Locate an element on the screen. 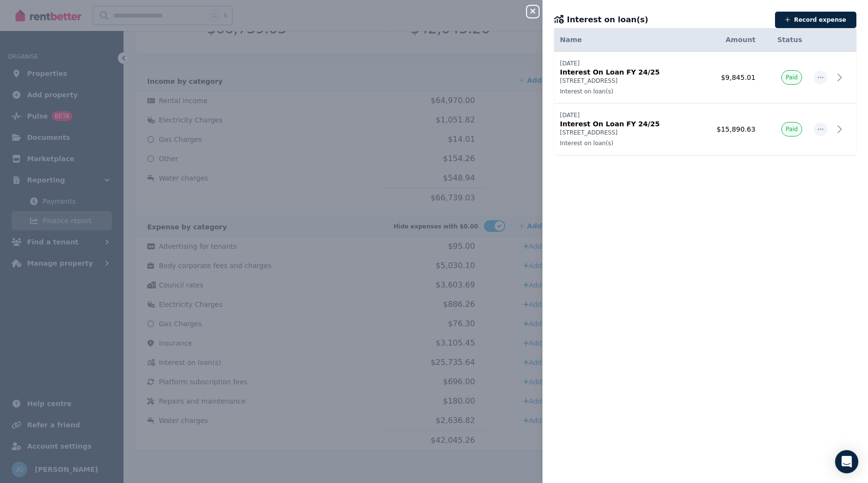 The image size is (868, 483). td: $9,845.01 is located at coordinates (728, 77).